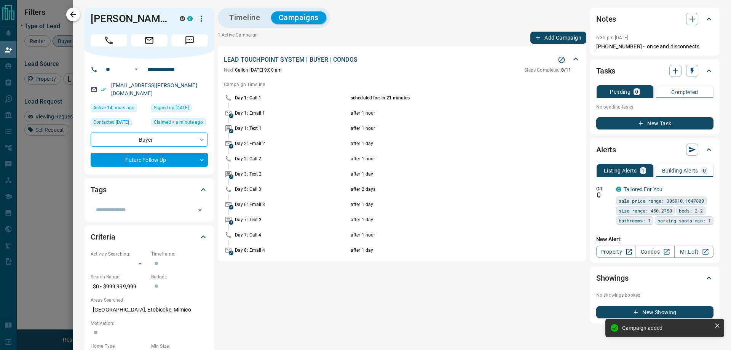 Image resolution: width=731 pixels, height=350 pixels. What do you see at coordinates (119, 123) in the screenshot?
I see `div: Wed Jun 07 2023` at bounding box center [119, 123].